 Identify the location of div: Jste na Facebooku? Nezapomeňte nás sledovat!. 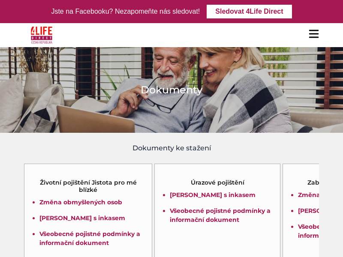
(125, 12).